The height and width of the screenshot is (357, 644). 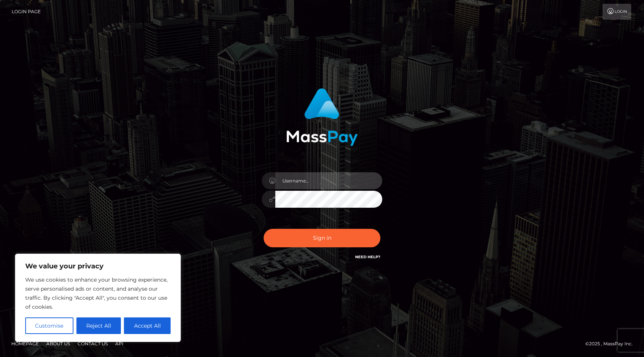 What do you see at coordinates (147, 326) in the screenshot?
I see `button: Accept All` at bounding box center [147, 326].